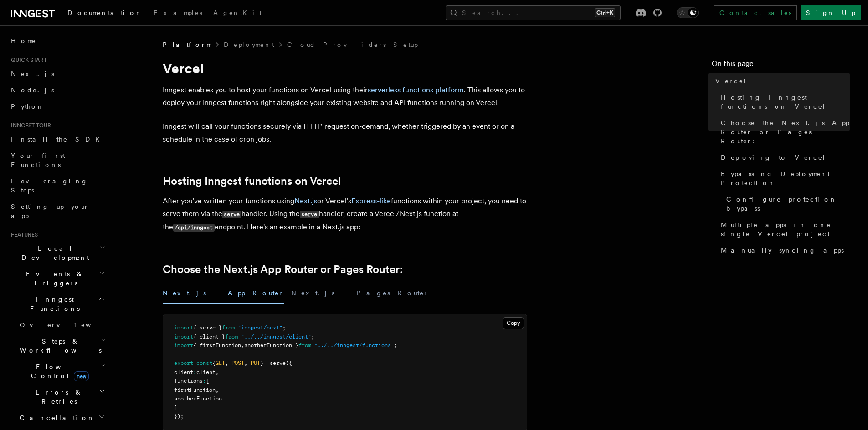 The width and height of the screenshot is (868, 430). Describe the element at coordinates (278, 364) in the screenshot. I see `span: serve` at that location.